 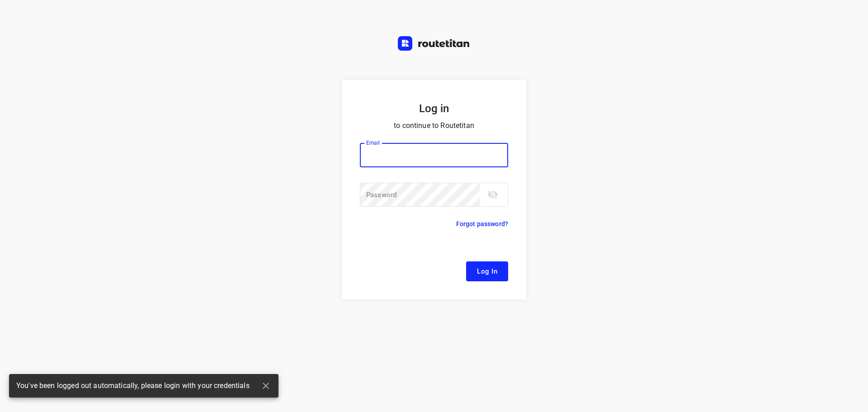 What do you see at coordinates (133, 385) in the screenshot?
I see `span: You've been logged out automatically, please login with your credentials` at bounding box center [133, 385].